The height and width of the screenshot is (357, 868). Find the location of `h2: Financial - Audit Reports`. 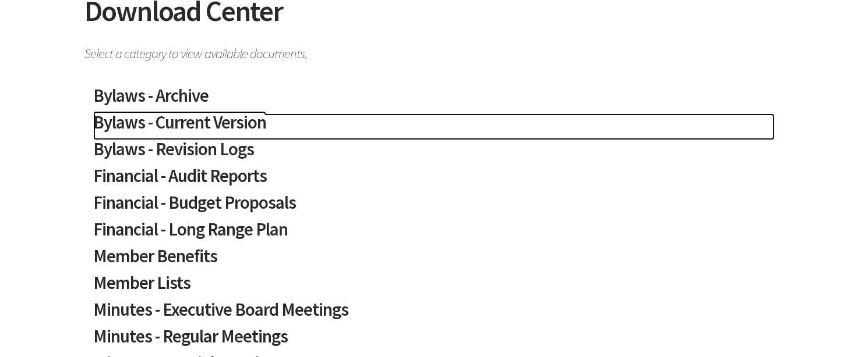

h2: Financial - Audit Reports is located at coordinates (434, 181).